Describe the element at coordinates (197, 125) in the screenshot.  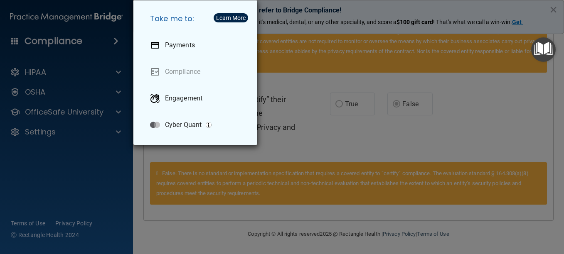
I see `a: Cyber Quant` at that location.